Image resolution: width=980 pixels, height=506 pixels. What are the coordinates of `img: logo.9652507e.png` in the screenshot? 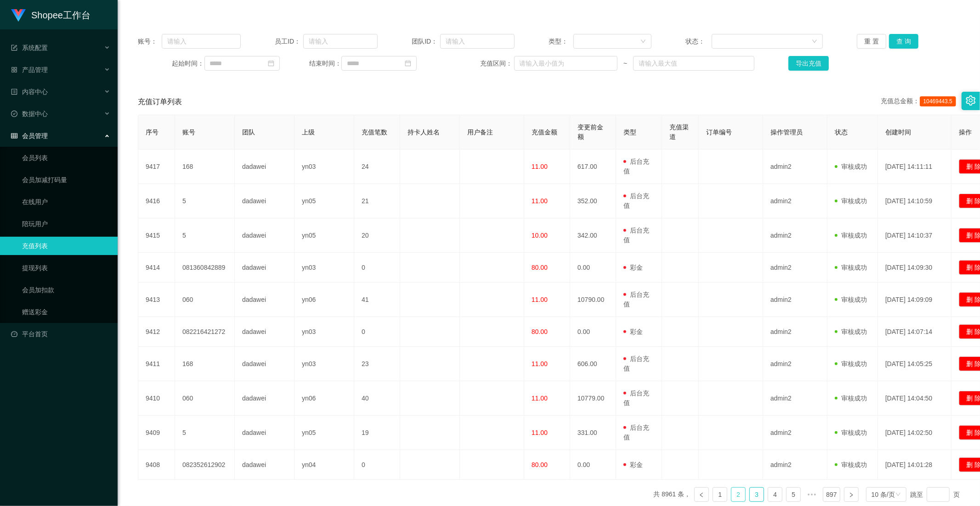 It's located at (19, 16).